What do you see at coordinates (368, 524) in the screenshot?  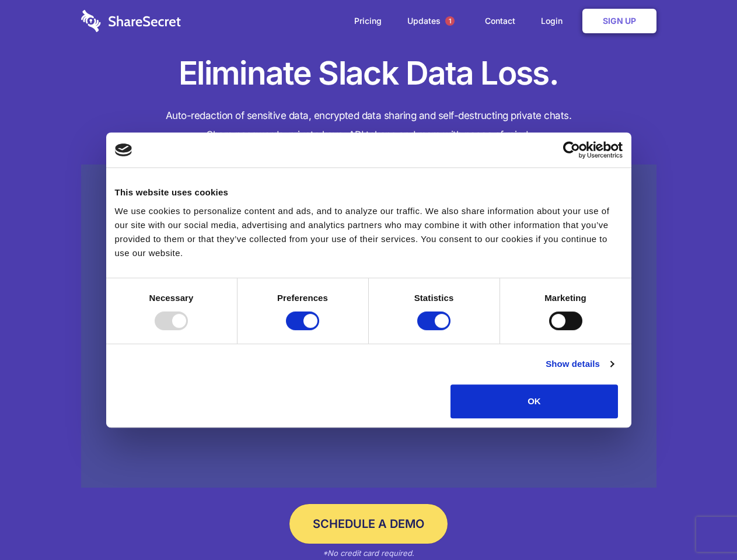 I see `a: Schedule a Demo` at bounding box center [368, 524].